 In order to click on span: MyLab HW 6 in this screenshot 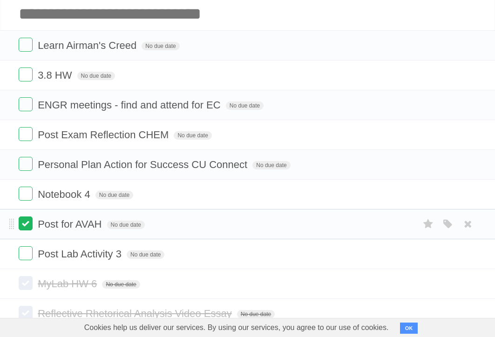, I will do `click(68, 283)`.